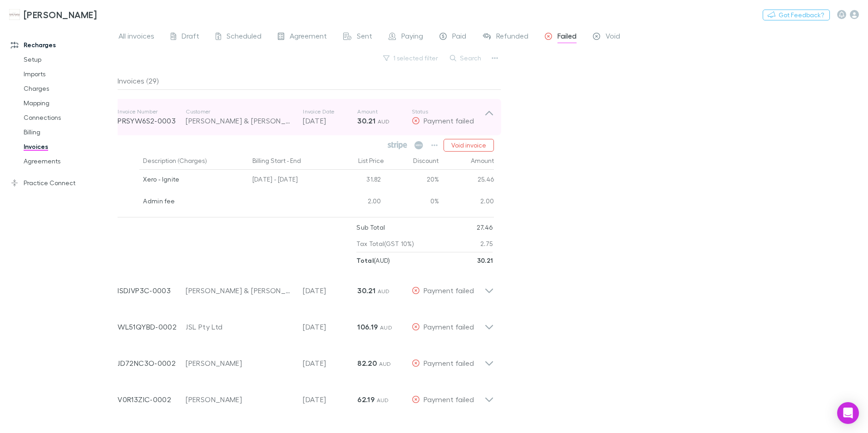 The width and height of the screenshot is (868, 433). What do you see at coordinates (367, 363) in the screenshot?
I see `strong: 82.20` at bounding box center [367, 363].